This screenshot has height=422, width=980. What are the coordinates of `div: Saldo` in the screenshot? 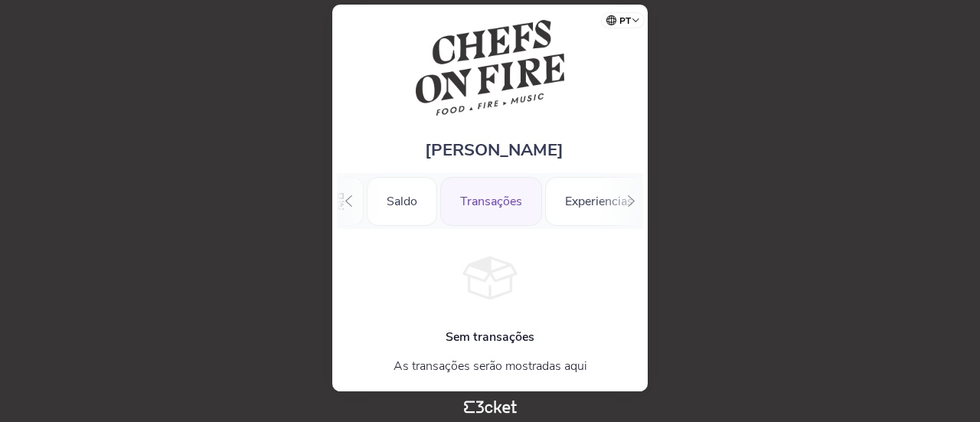 It's located at (402, 201).